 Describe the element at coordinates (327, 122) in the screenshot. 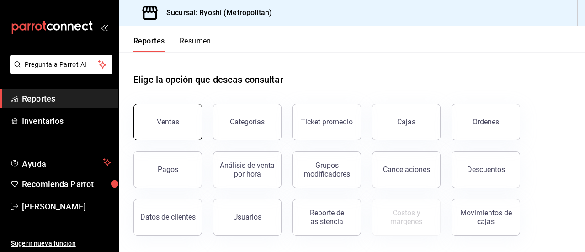

I see `button: Ticket promedio` at that location.